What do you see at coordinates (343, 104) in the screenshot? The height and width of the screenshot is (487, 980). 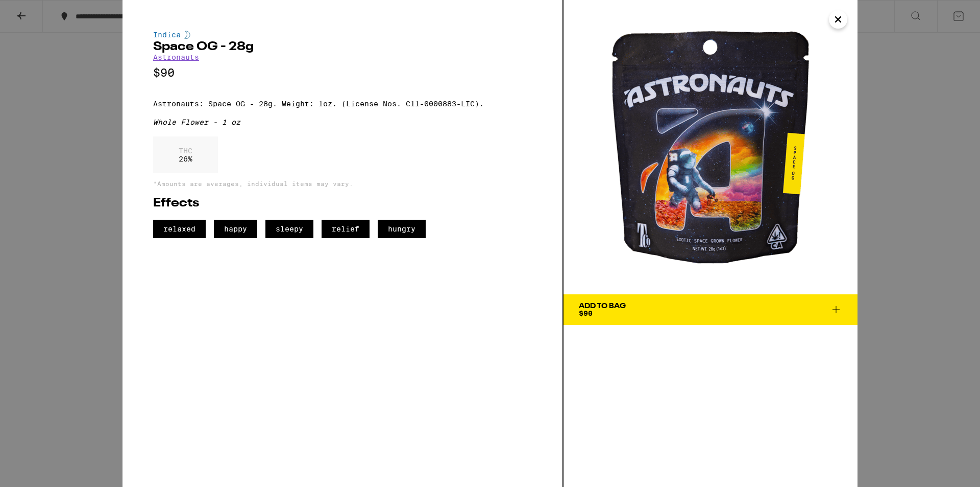 I see `p: Astronauts: Space OG - 28g. Weight: 1oz. (License Nos. C11-0000883-LIC).` at bounding box center [343, 104].